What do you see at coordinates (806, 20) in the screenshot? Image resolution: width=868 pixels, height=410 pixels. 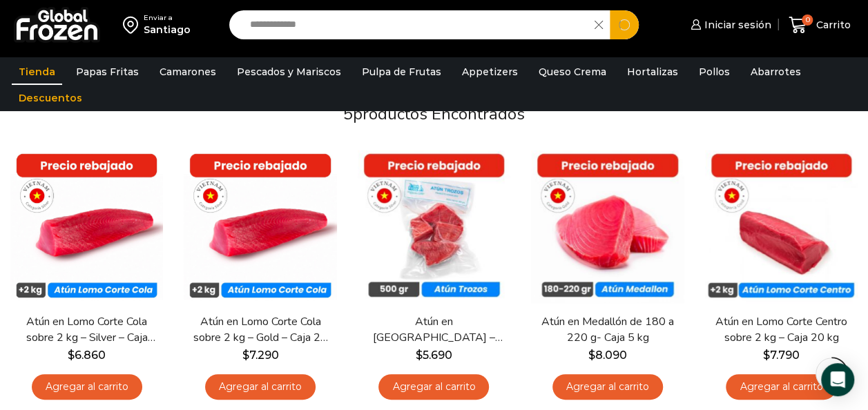 I see `span: 0` at bounding box center [806, 20].